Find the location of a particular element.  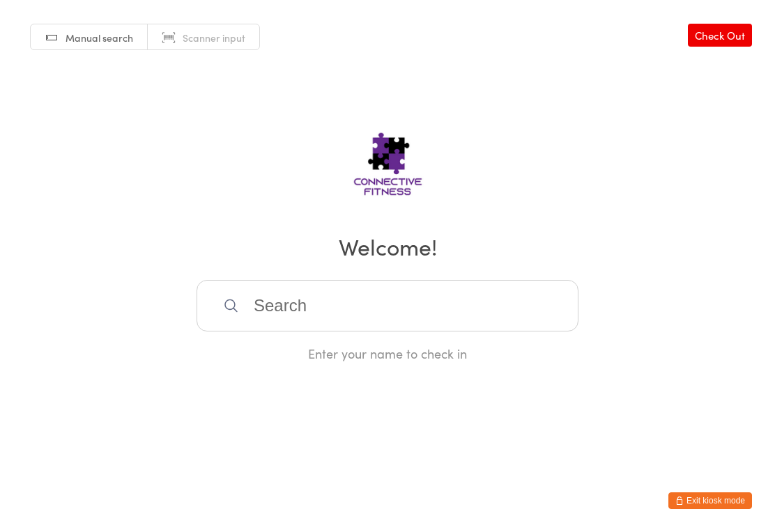

button: Exit kiosk mode is located at coordinates (710, 501).